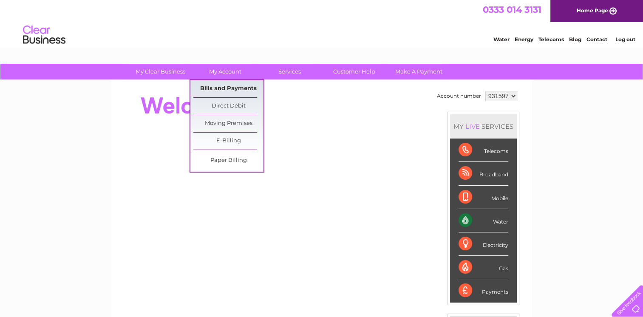 This screenshot has height=317, width=643. Describe the element at coordinates (228, 89) in the screenshot. I see `a: Bills and Payments` at that location.